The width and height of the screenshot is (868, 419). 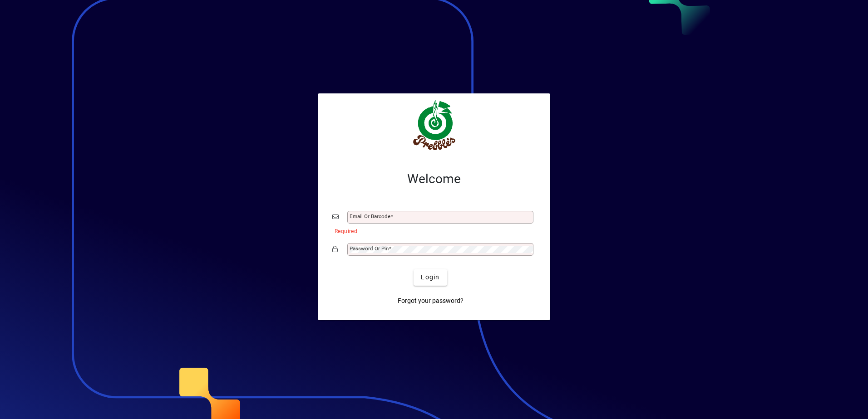 I want to click on a: Forgot your password?, so click(x=431, y=301).